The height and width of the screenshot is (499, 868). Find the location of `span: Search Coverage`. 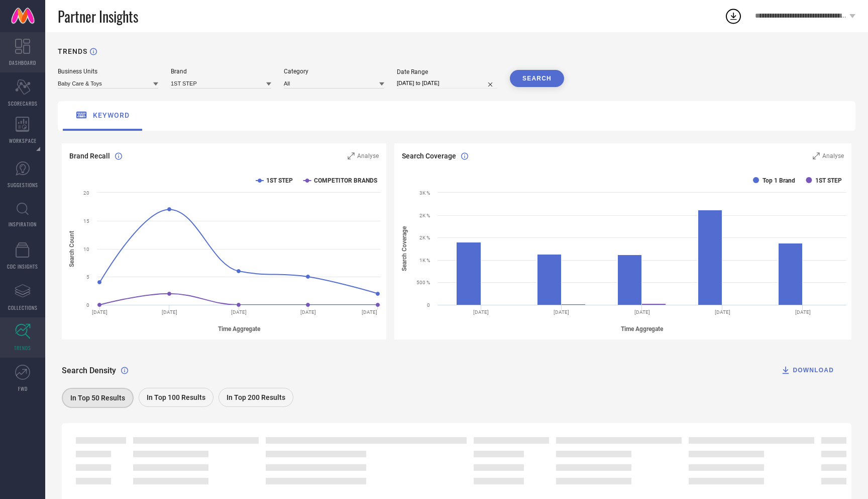

span: Search Coverage is located at coordinates (429, 156).